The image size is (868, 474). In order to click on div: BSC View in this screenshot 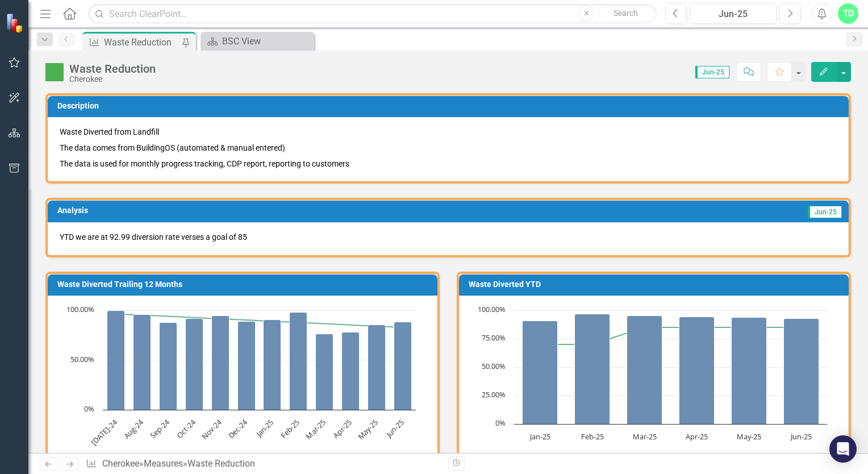, I will do `click(266, 41)`.